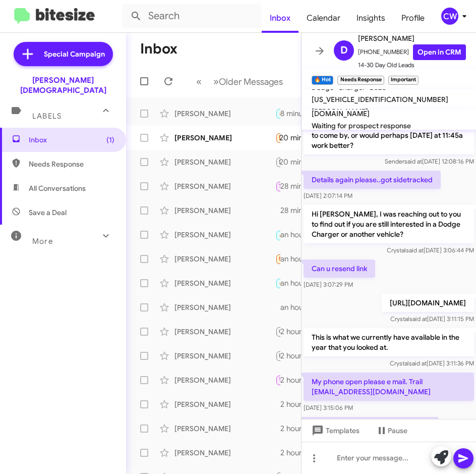  I want to click on span: Older Messages, so click(250, 82).